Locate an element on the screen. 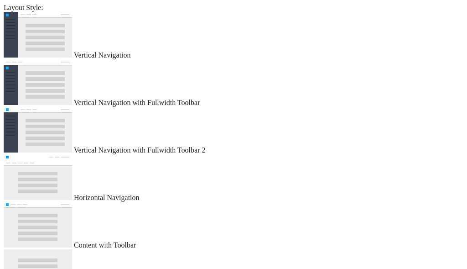  div: Layout Style: is located at coordinates (234, 8).